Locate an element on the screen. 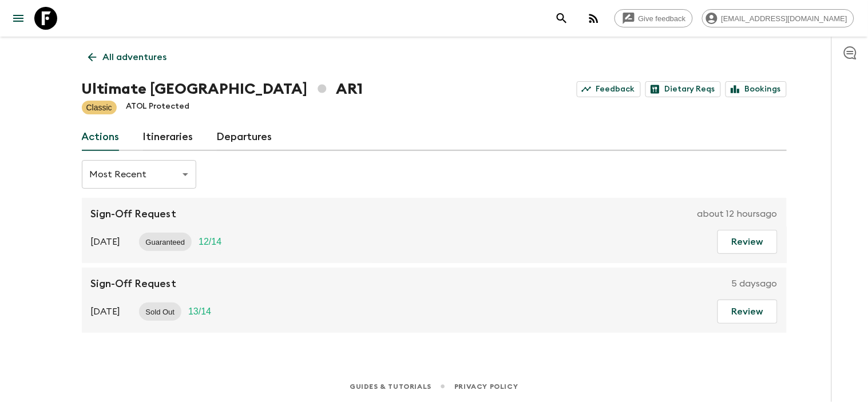  a: Bookings is located at coordinates (756, 89).